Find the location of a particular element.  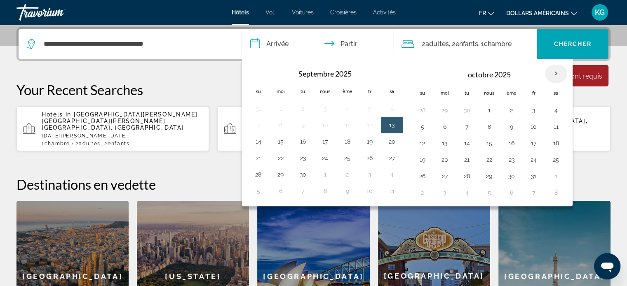

font: adultes is located at coordinates (436, 44).